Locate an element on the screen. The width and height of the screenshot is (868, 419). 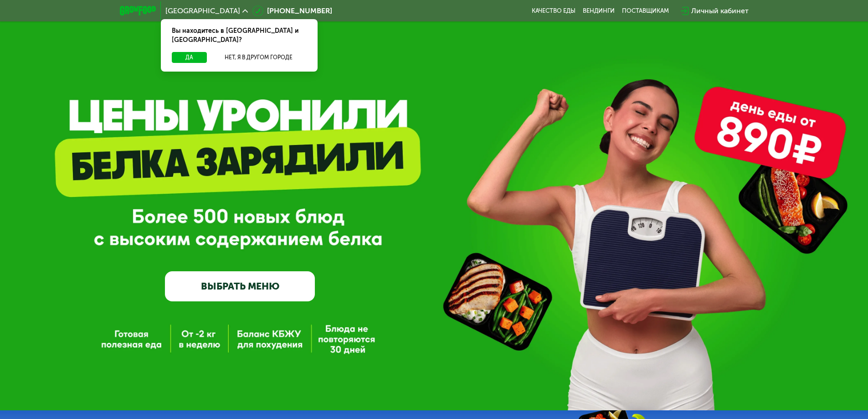
button: Да is located at coordinates (189, 58).